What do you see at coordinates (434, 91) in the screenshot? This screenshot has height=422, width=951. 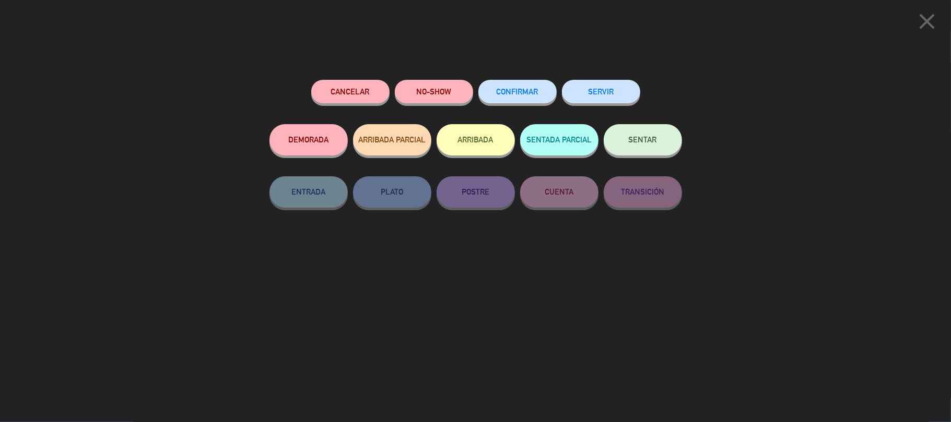 I see `button: NO-SHOW` at bounding box center [434, 91].